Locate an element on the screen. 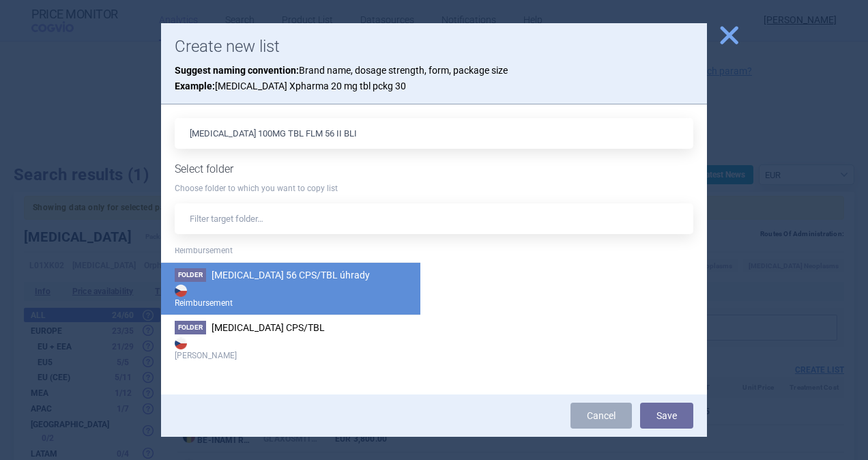 This screenshot has height=460, width=868. h1: Select folder is located at coordinates (434, 169).